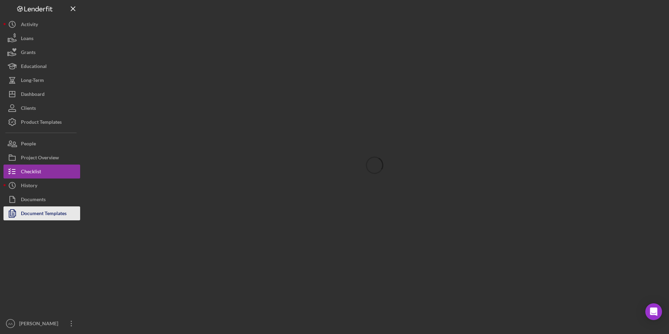 This screenshot has height=334, width=669. What do you see at coordinates (42, 158) in the screenshot?
I see `a: Project Overview` at bounding box center [42, 158].